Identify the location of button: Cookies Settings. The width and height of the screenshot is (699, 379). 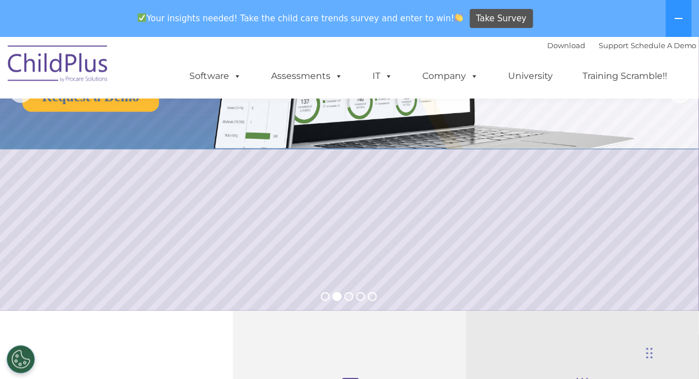
(21, 360).